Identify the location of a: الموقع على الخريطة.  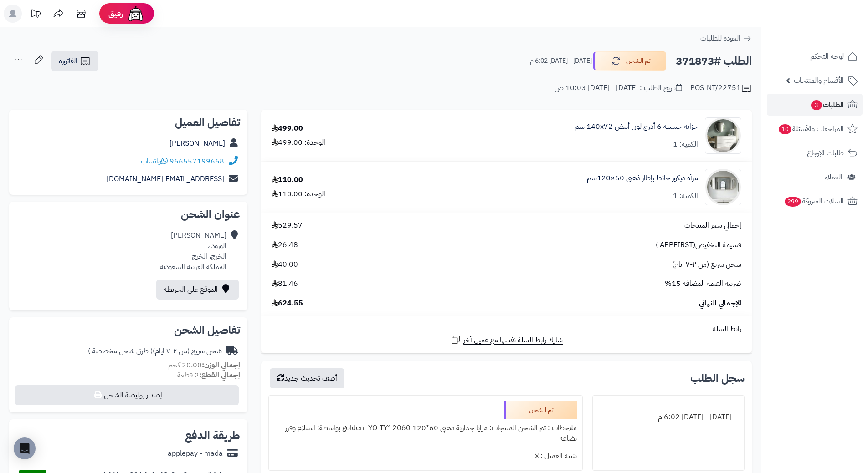
(198, 290).